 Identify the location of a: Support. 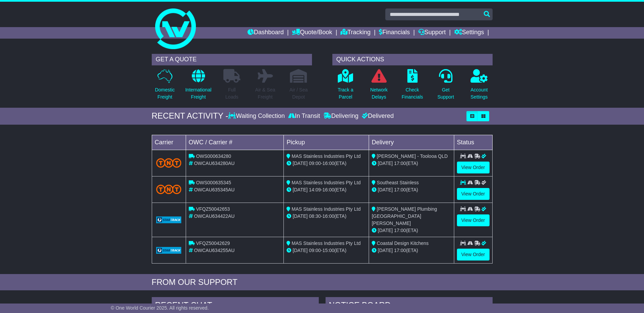
(432, 33).